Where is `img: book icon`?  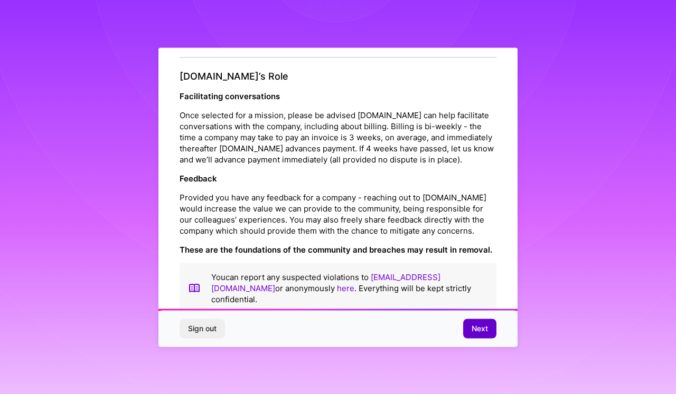
img: book icon is located at coordinates (194, 288).